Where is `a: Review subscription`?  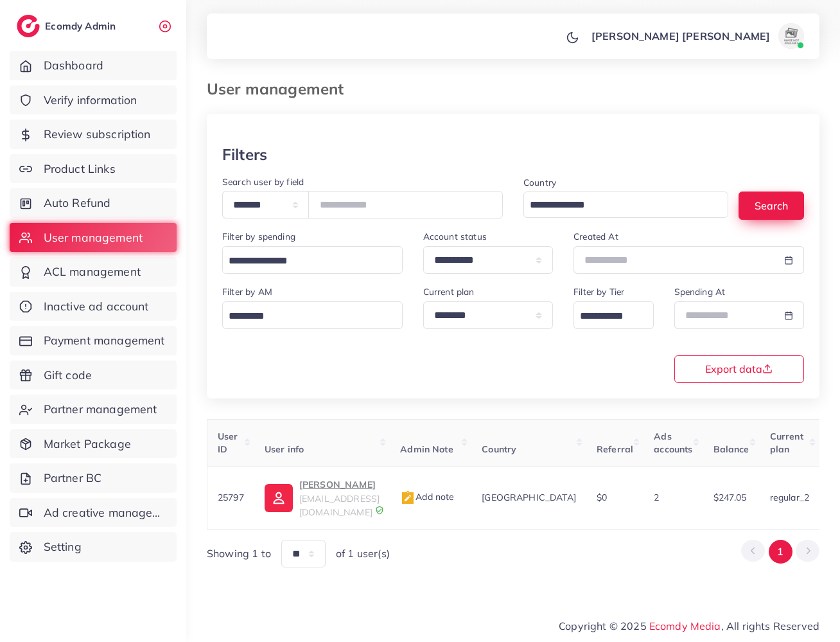
a: Review subscription is located at coordinates (94, 134).